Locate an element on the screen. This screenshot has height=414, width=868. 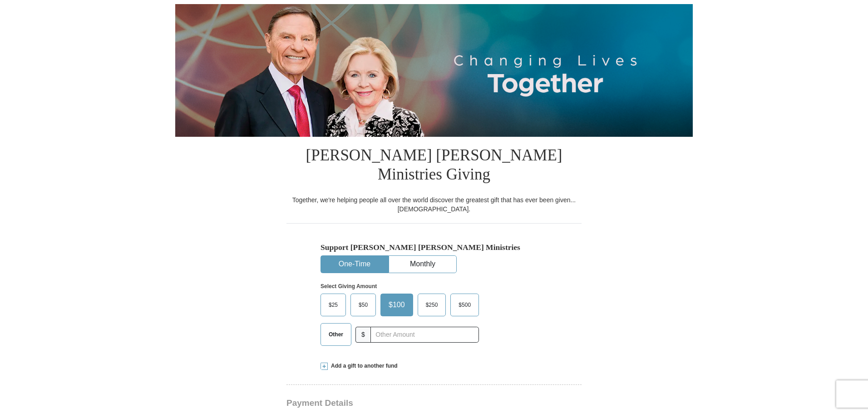
span: $500 is located at coordinates (465, 304).